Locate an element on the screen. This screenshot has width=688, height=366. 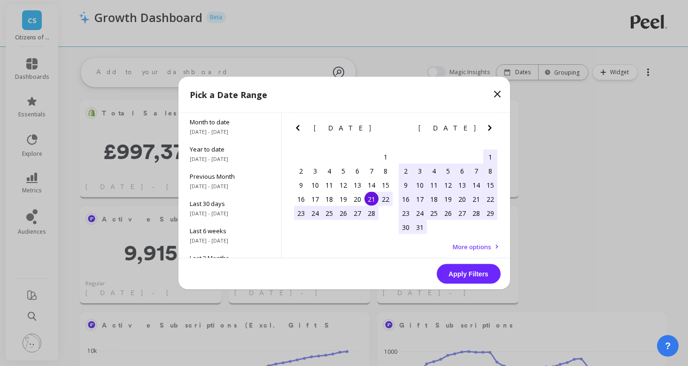
p: Pick a Date Range is located at coordinates (228, 95).